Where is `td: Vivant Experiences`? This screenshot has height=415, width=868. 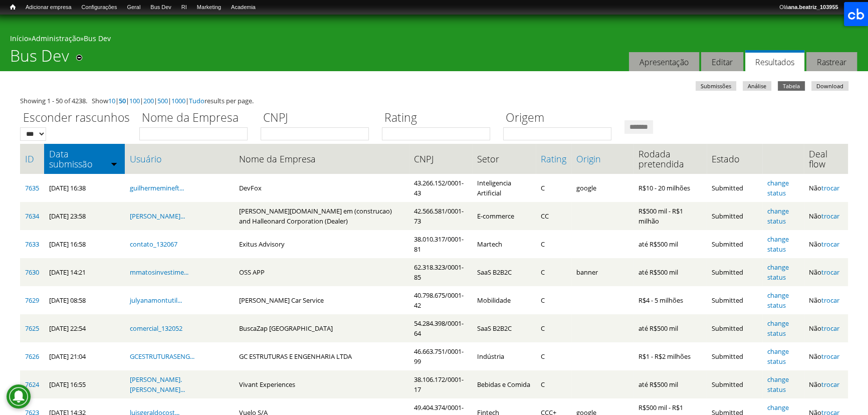
td: Vivant Experiences is located at coordinates (321, 384).